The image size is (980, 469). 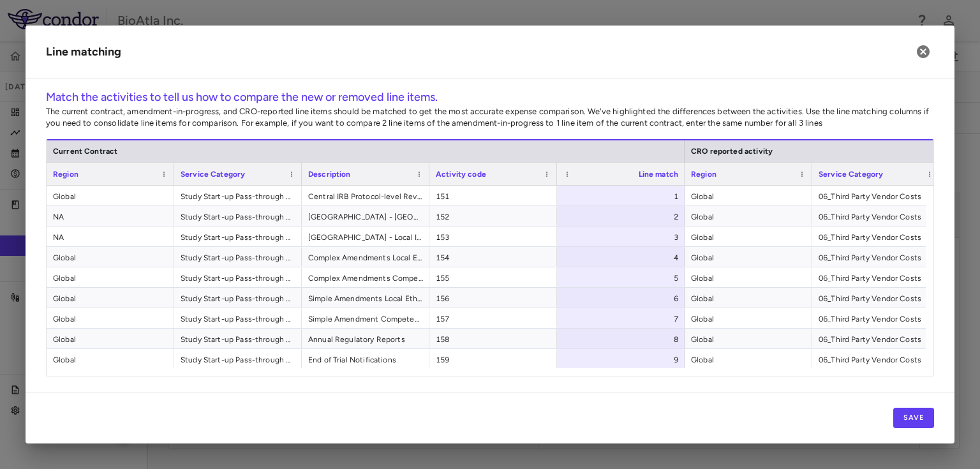 What do you see at coordinates (623, 278) in the screenshot?
I see `div: 5` at bounding box center [623, 278].